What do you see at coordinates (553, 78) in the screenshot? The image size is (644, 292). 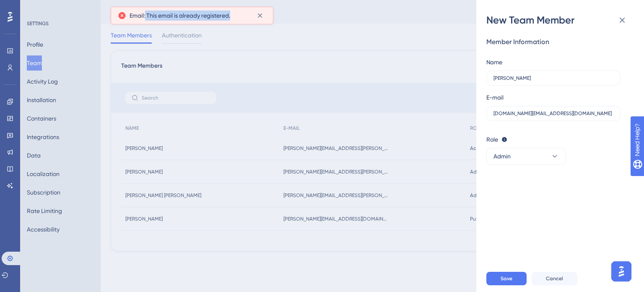 I see `input: Name` at bounding box center [553, 78].